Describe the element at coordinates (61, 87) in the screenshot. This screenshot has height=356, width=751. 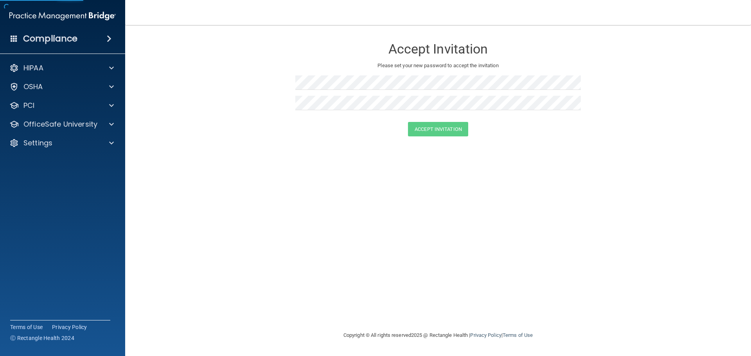
I see `a: OSHA` at that location.